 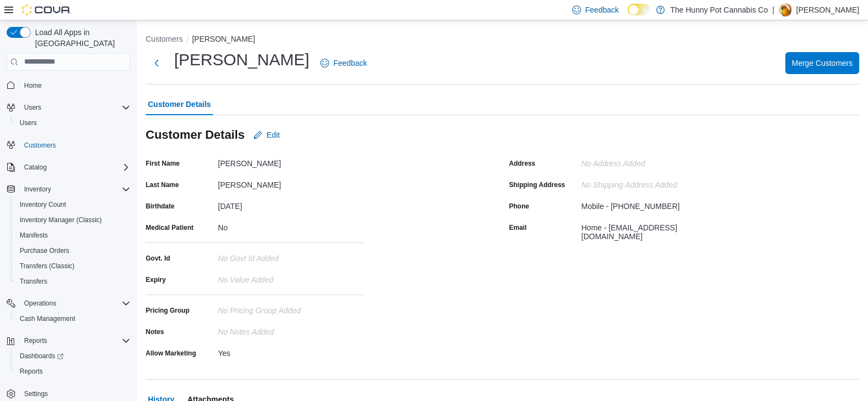 What do you see at coordinates (195, 135) in the screenshot?
I see `h3: Customer Details` at bounding box center [195, 135].